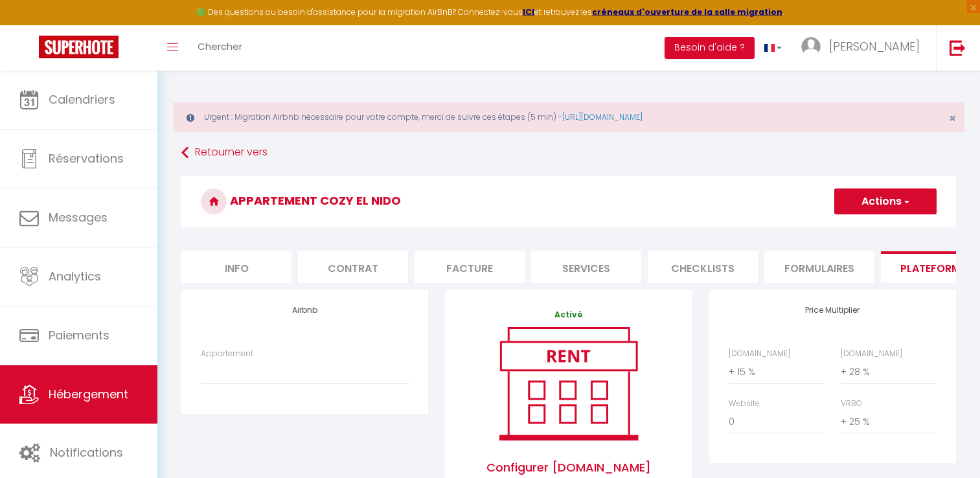 This screenshot has height=478, width=980. Describe the element at coordinates (219, 46) in the screenshot. I see `span: Chercher` at that location.